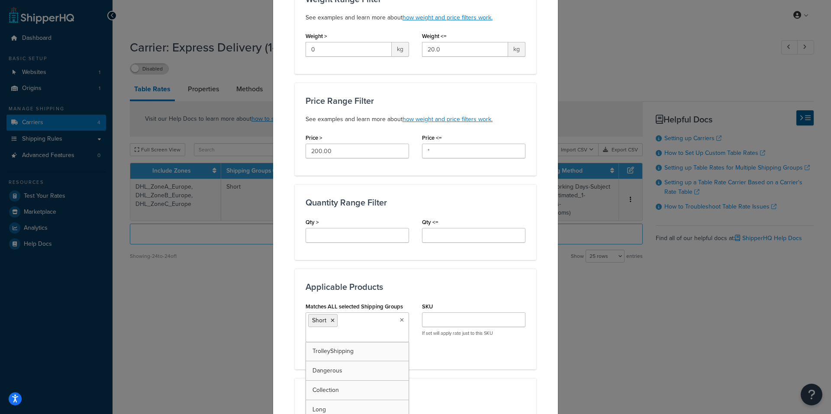 The height and width of the screenshot is (414, 831). I want to click on h3: Price Range Filter, so click(415, 101).